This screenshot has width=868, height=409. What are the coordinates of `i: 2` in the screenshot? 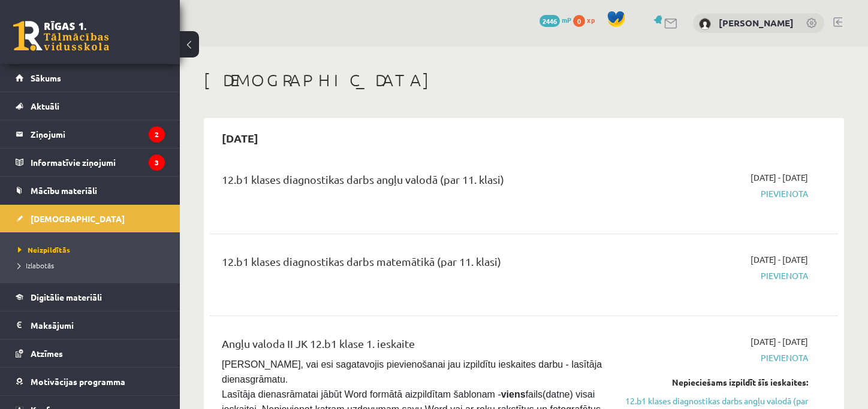 It's located at (157, 134).